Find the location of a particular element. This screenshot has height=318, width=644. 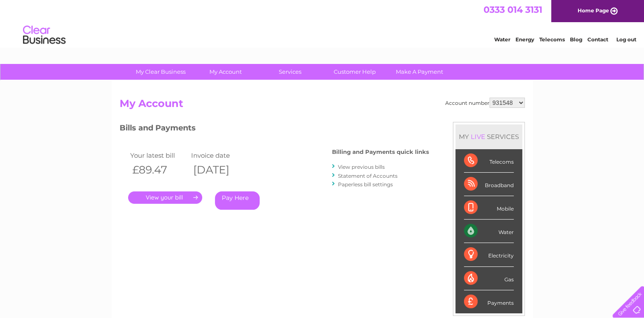

img: logo.png is located at coordinates (44, 35).